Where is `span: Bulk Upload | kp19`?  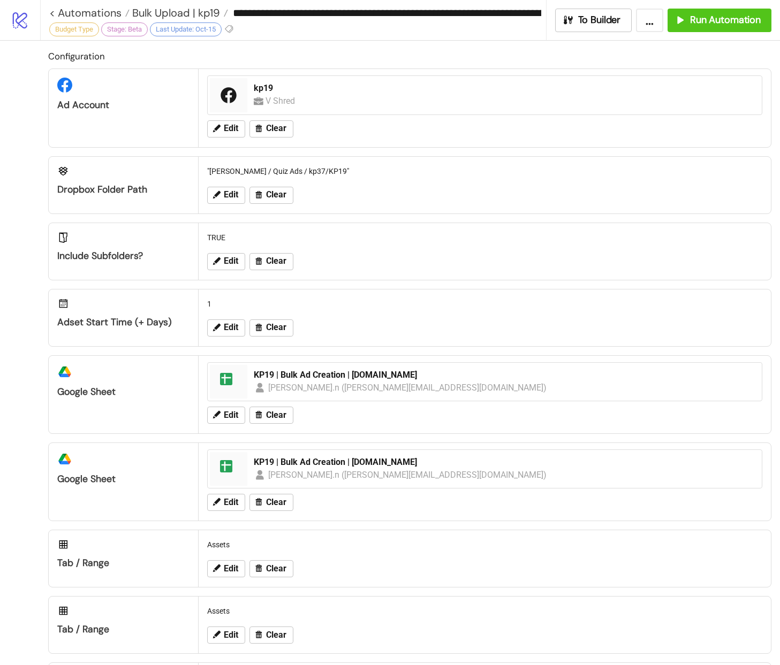 span: Bulk Upload | kp19 is located at coordinates (174, 13).